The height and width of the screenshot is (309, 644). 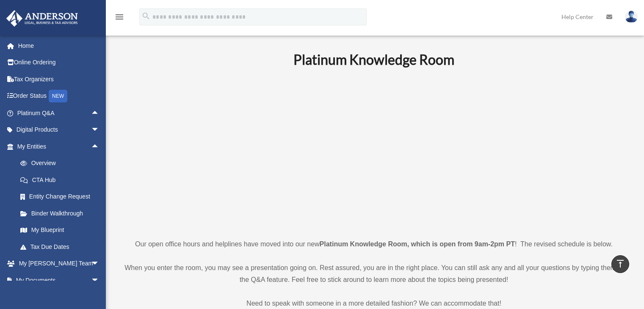 I want to click on a: Digital Productsarrow_drop_down, so click(x=59, y=130).